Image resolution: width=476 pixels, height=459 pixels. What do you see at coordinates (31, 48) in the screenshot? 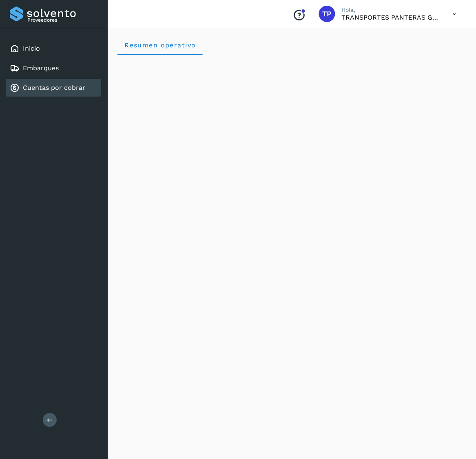
I see `a: Inicio` at bounding box center [31, 48].